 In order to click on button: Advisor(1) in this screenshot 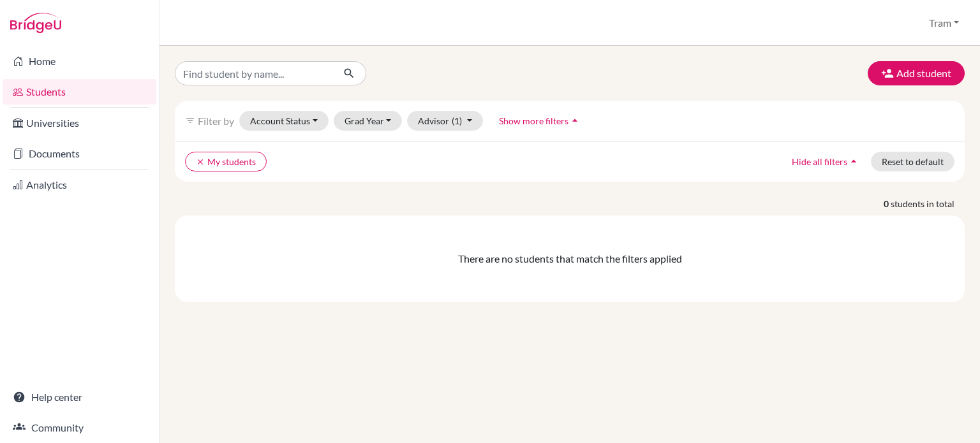, I will do `click(445, 121)`.